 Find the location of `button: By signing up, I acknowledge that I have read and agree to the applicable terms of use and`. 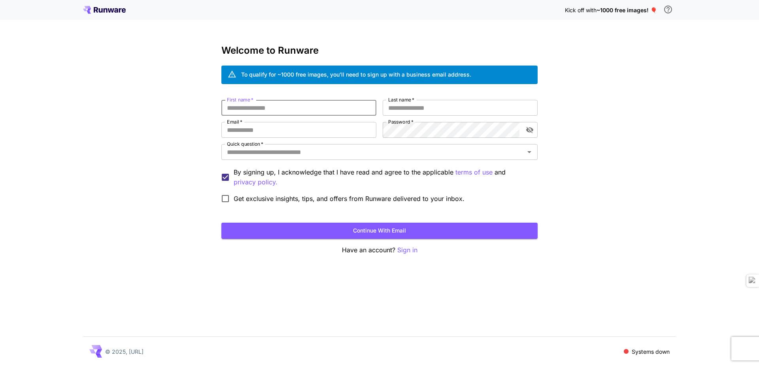

button: By signing up, I acknowledge that I have read and agree to the applicable terms of use and is located at coordinates (255, 182).